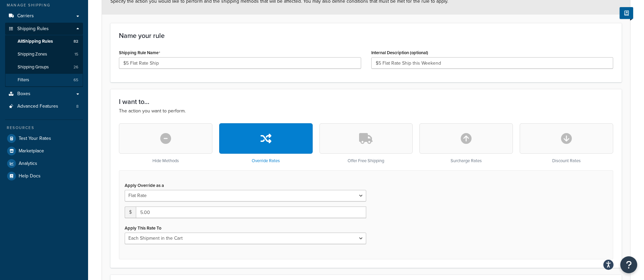  Describe the element at coordinates (139, 53) in the screenshot. I see `label: Shipping Rule Name` at that location.